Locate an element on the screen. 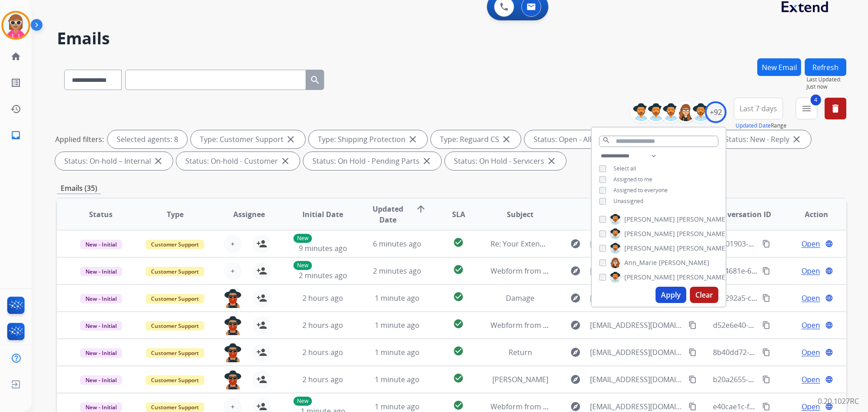 The height and width of the screenshot is (412, 868). span: d52e6e40-b061-4688-b085-69da141573bc is located at coordinates (784, 325).